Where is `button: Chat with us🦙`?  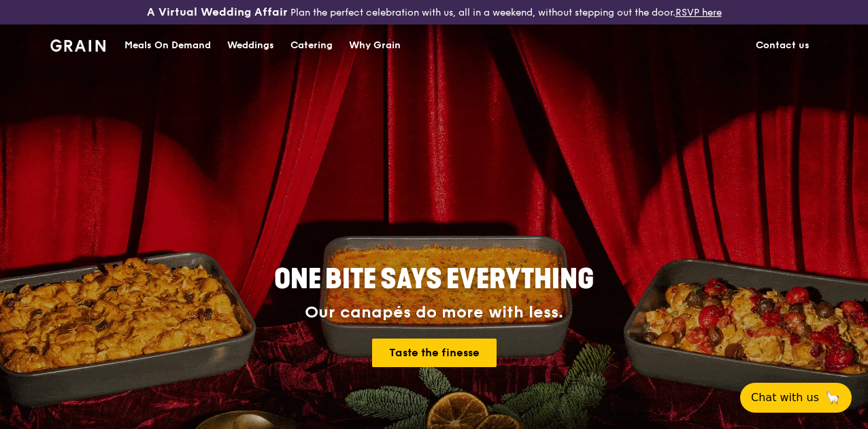 button: Chat with us🦙 is located at coordinates (796, 398).